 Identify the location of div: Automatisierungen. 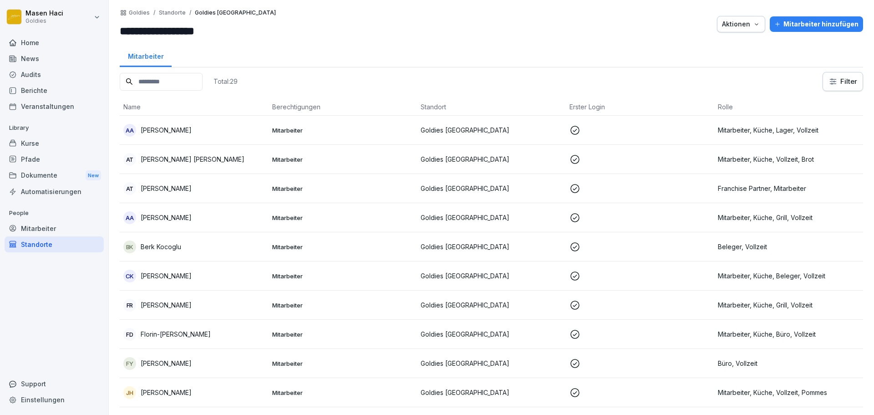
(54, 191).